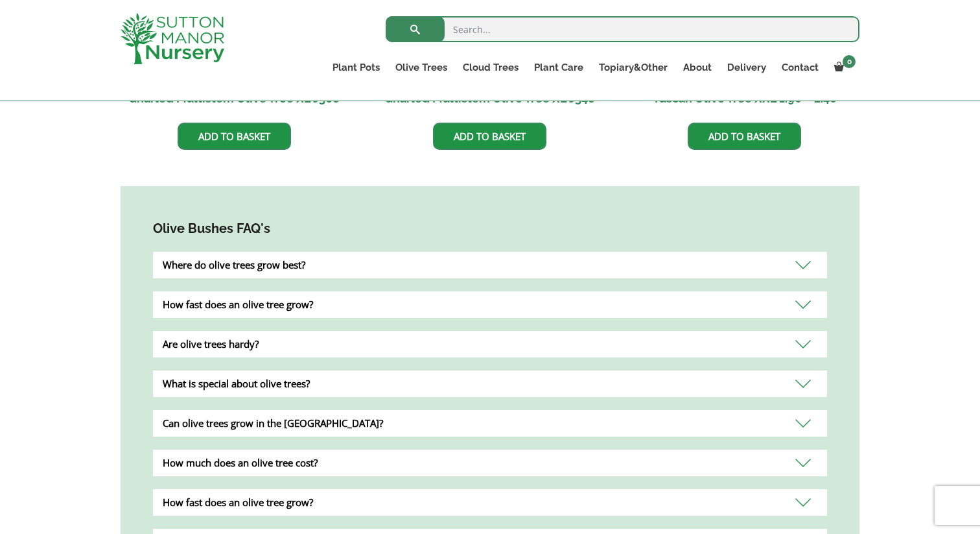  I want to click on a: Cloud Trees, so click(491, 68).